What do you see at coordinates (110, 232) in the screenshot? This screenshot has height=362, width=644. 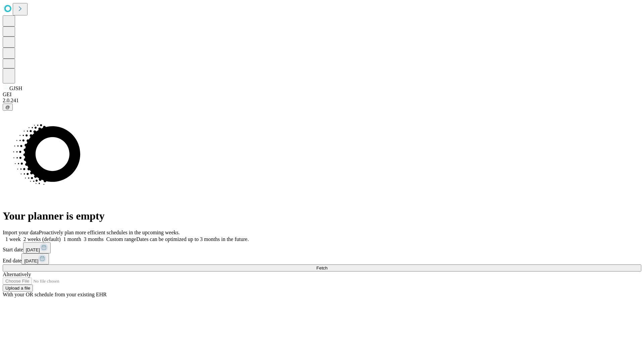 I see `span: Proactively plan more efficient schedules in the upcoming weeks.` at bounding box center [110, 232].